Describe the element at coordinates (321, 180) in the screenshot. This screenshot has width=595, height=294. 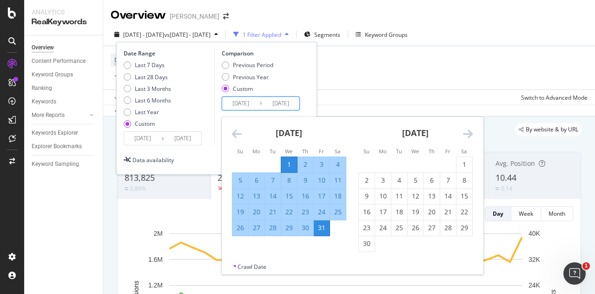
I see `td: Selected. Friday, March 10, 2023` at that location.